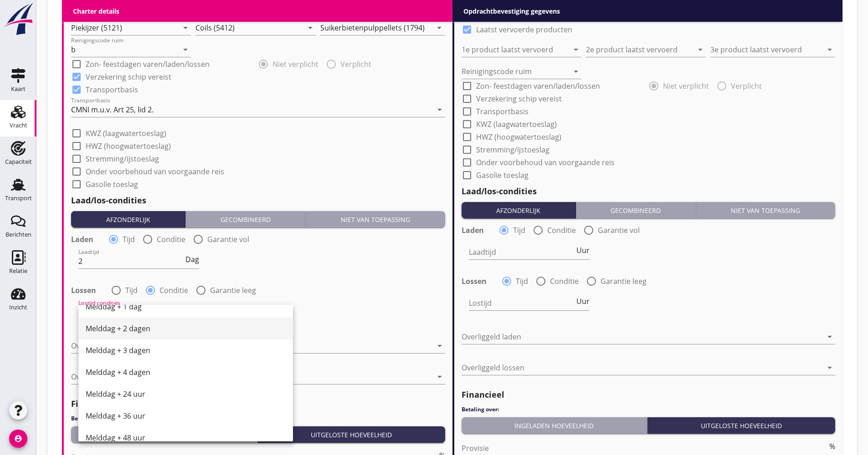 The height and width of the screenshot is (455, 868). Describe the element at coordinates (185, 395) in the screenshot. I see `div: Melddag + 24 uur` at that location.